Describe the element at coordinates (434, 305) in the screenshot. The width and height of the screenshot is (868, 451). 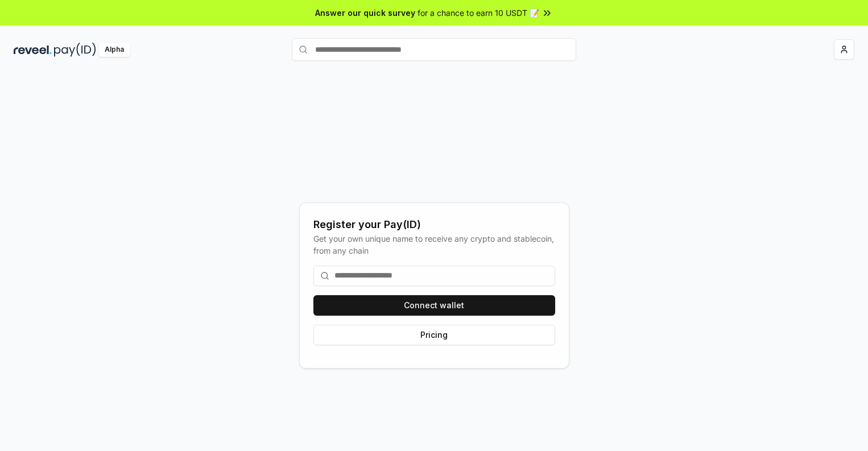
I see `button: Connect wallet` at that location.